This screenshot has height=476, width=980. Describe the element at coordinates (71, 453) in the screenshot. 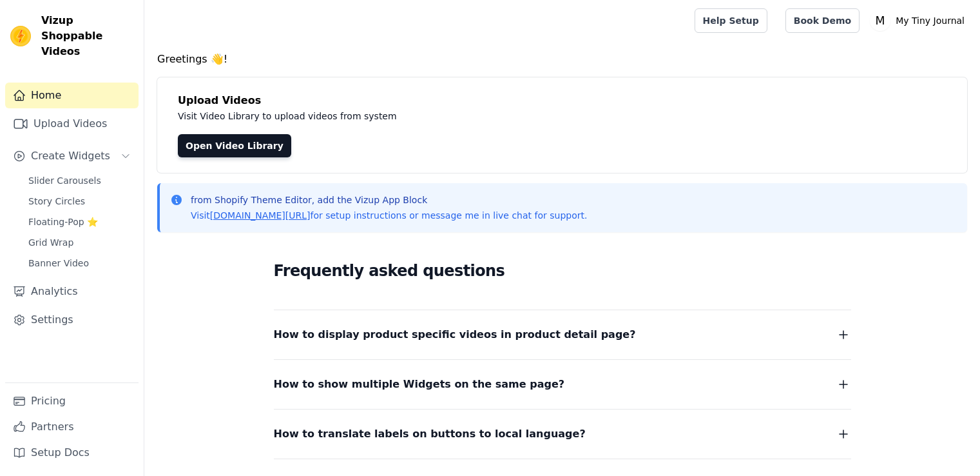

I see `a: Setup Docs` at that location.